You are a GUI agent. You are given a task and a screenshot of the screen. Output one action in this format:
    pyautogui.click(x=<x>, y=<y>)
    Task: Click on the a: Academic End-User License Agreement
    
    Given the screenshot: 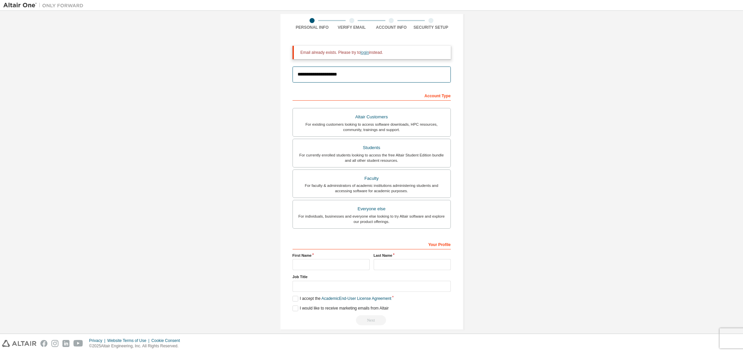 What is the action you would take?
    pyautogui.click(x=356, y=298)
    